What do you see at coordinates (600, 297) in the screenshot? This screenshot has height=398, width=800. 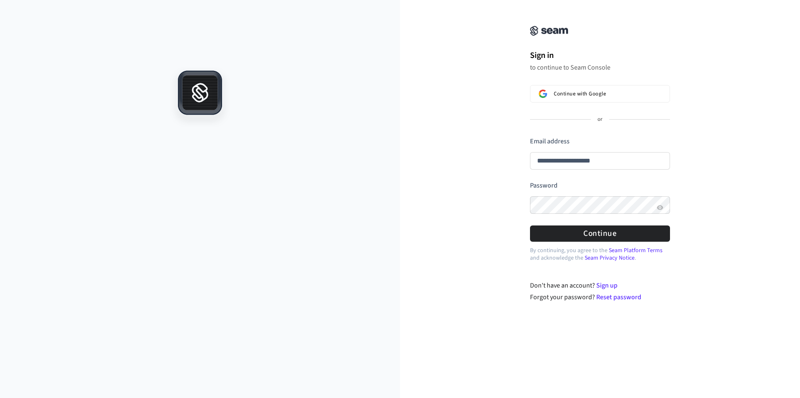 I see `div: Forgot your password?` at bounding box center [600, 297].